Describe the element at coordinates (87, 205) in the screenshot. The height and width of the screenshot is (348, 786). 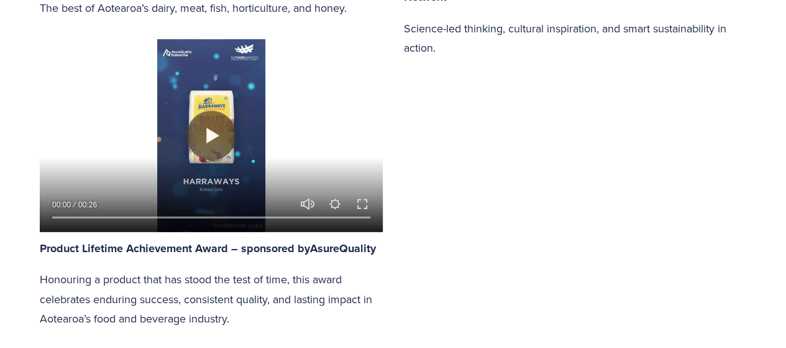
I see `div: Duration` at that location.